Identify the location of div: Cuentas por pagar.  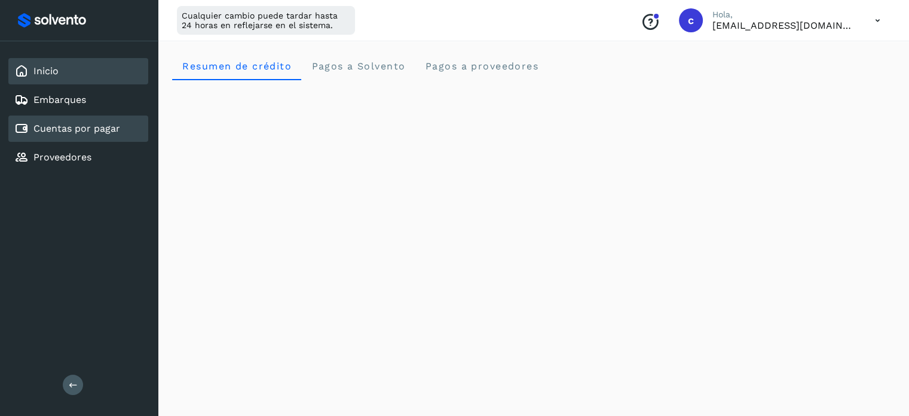
(78, 129).